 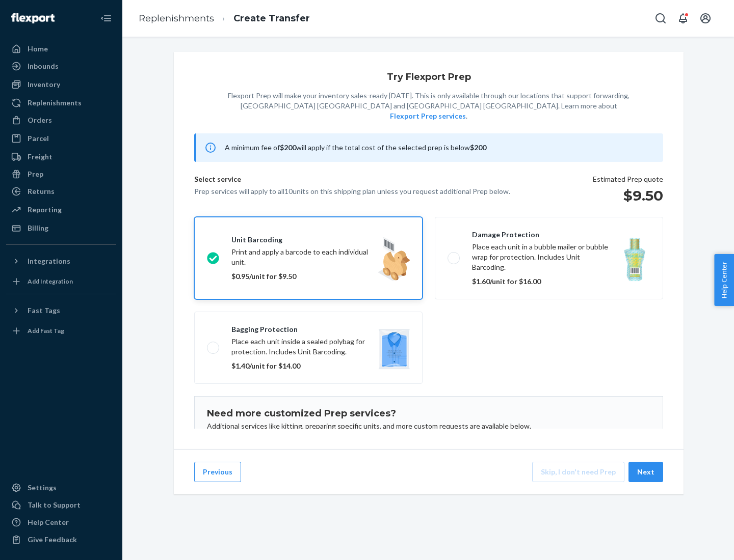 What do you see at coordinates (61, 331) in the screenshot?
I see `a: Add Fast Tag` at bounding box center [61, 331].